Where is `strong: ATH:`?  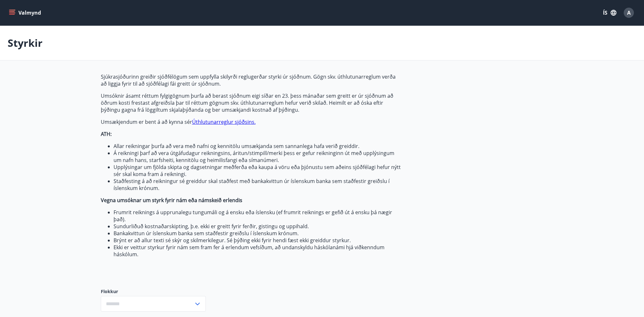
strong: ATH: is located at coordinates (106, 134).